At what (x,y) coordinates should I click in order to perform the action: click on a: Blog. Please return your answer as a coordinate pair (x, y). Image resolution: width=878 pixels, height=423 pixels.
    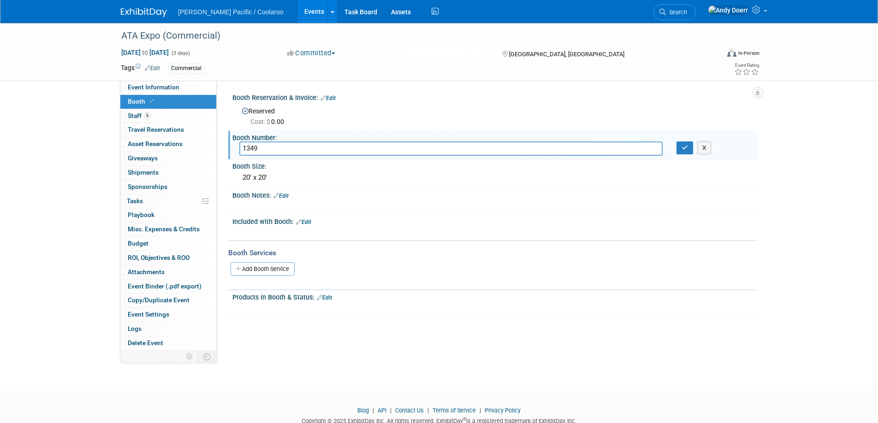
    Looking at the image, I should click on (363, 410).